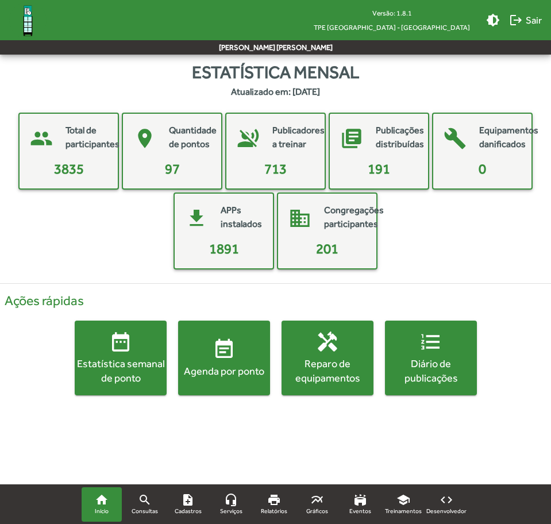 The width and height of the screenshot is (551, 524). Describe the element at coordinates (431, 358) in the screenshot. I see `button: Diário de publicações` at that location.